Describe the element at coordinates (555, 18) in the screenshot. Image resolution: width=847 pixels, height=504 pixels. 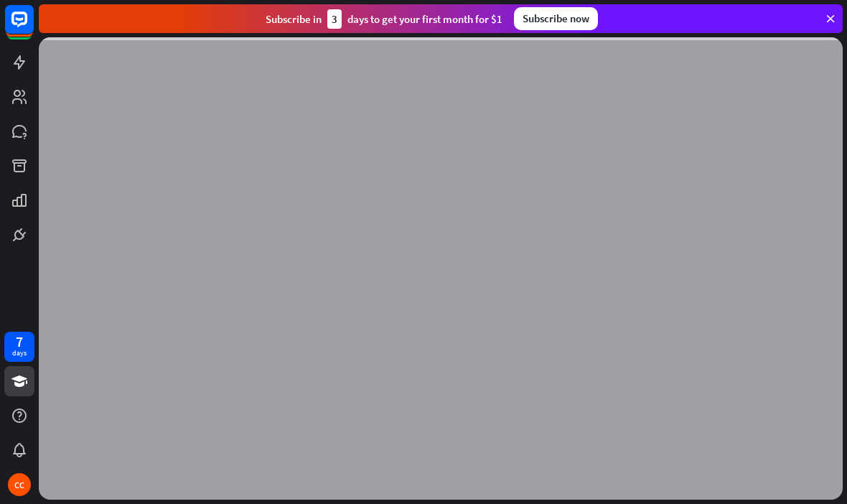
I see `div: Subscribe now` at that location.